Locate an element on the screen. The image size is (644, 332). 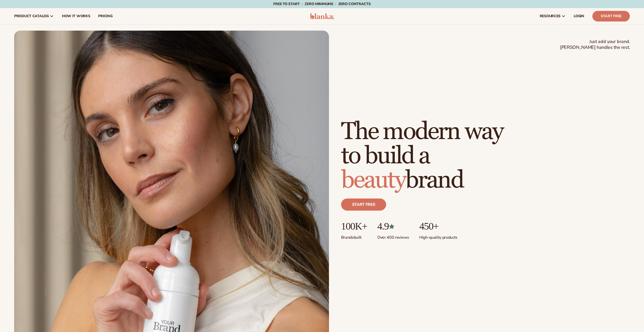
p: 450+ is located at coordinates (438, 226).